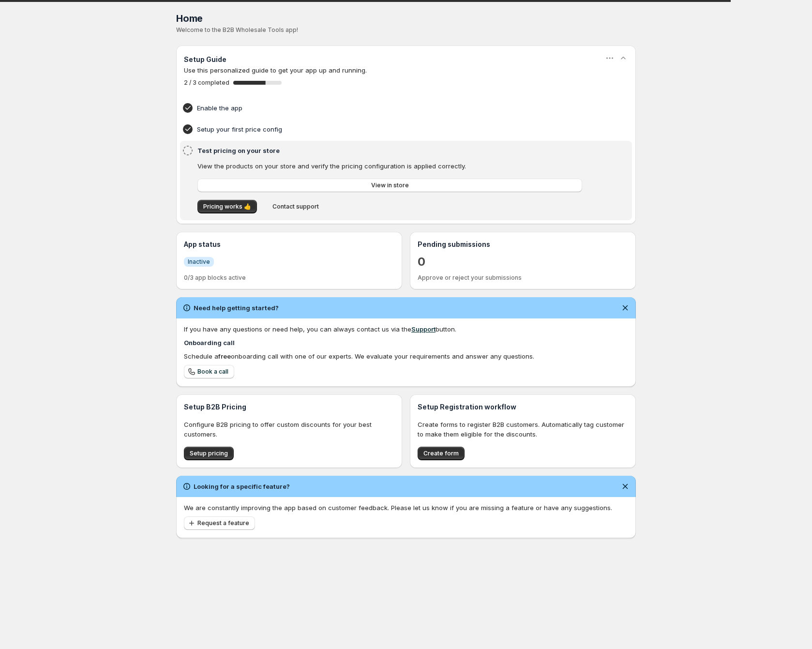 The width and height of the screenshot is (812, 649). Describe the element at coordinates (199, 262) in the screenshot. I see `span: Inactive` at that location.